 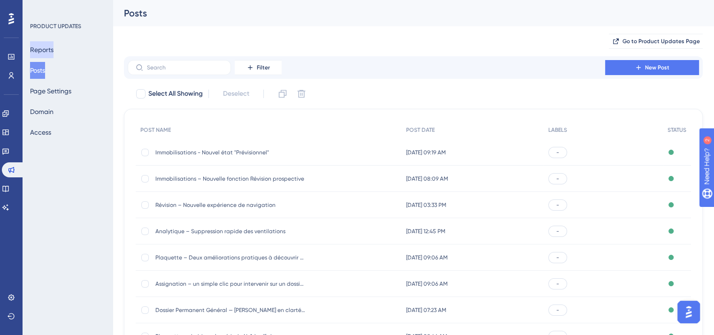 I want to click on span: LABELS, so click(x=558, y=130).